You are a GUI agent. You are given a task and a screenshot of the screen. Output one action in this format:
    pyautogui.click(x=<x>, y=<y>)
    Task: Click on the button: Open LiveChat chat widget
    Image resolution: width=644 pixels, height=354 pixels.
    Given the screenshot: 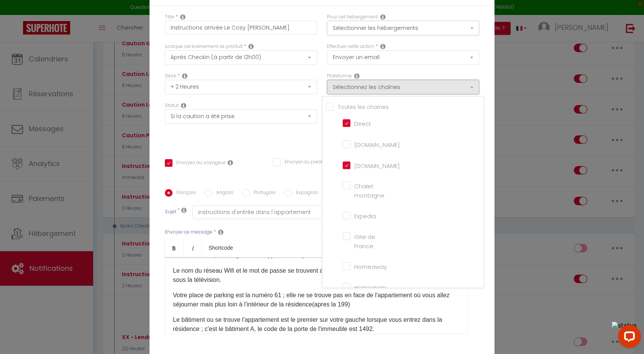 What is the action you would take?
    pyautogui.click(x=17, y=14)
    